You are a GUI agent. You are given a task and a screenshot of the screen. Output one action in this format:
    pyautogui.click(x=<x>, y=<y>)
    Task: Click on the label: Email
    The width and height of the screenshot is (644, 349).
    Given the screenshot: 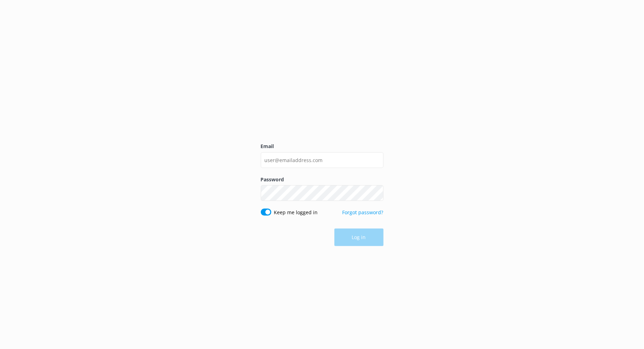 What is the action you would take?
    pyautogui.click(x=322, y=146)
    